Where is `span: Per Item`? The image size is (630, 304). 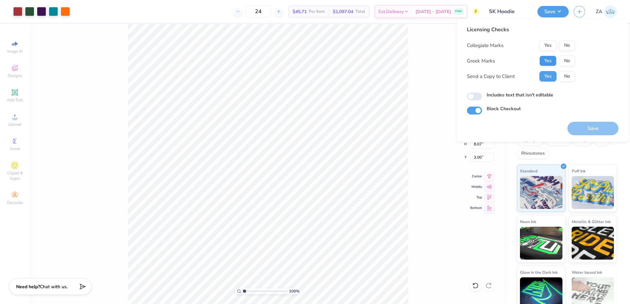 span: Per Item is located at coordinates (316, 12).